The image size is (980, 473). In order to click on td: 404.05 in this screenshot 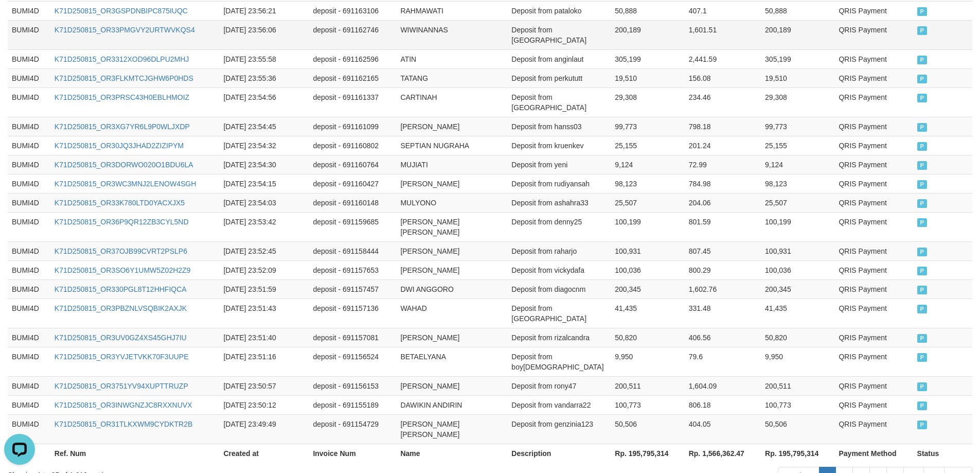, I will do `click(722, 429)`.